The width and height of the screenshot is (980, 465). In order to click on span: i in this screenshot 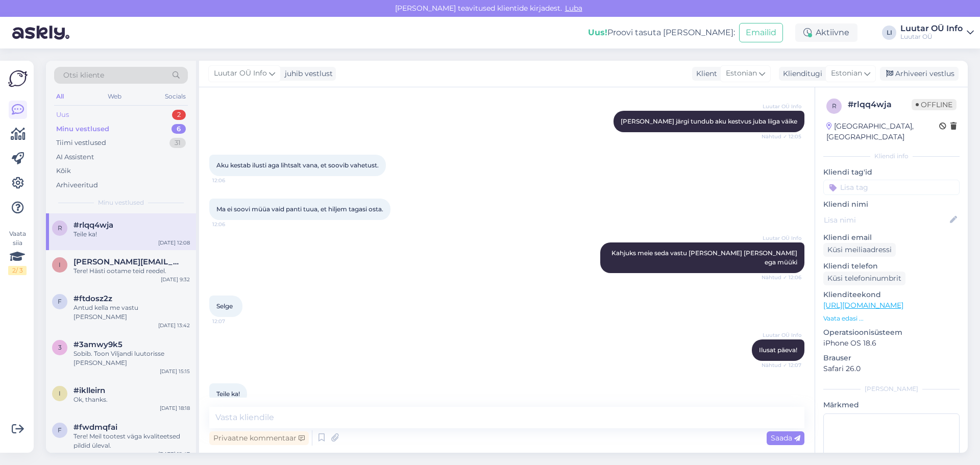, I will do `click(60, 393)`.